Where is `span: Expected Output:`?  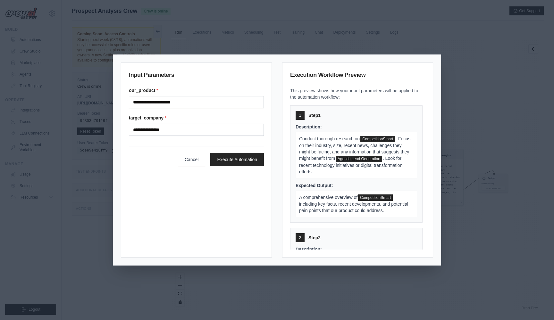 span: Expected Output: is located at coordinates (314, 186).